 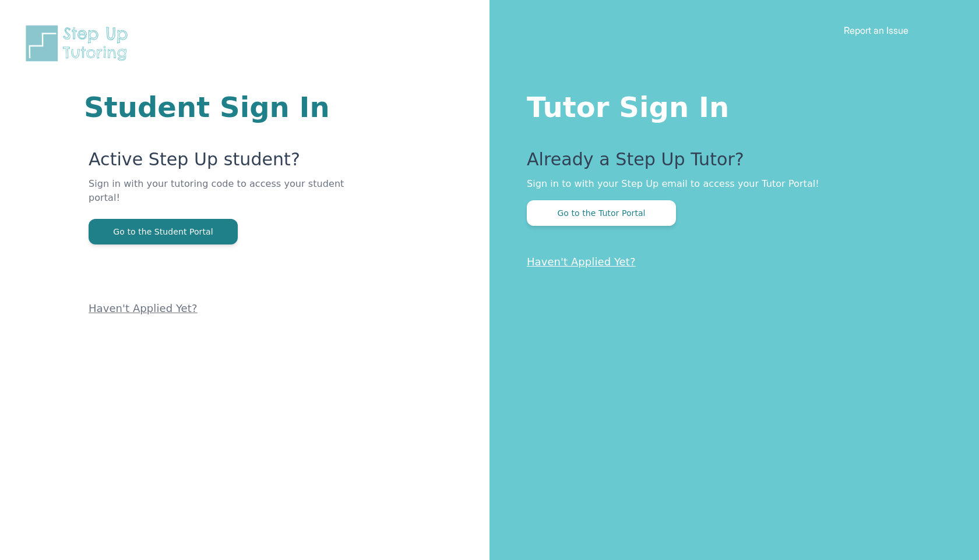 I want to click on a: Report an Issue, so click(x=876, y=30).